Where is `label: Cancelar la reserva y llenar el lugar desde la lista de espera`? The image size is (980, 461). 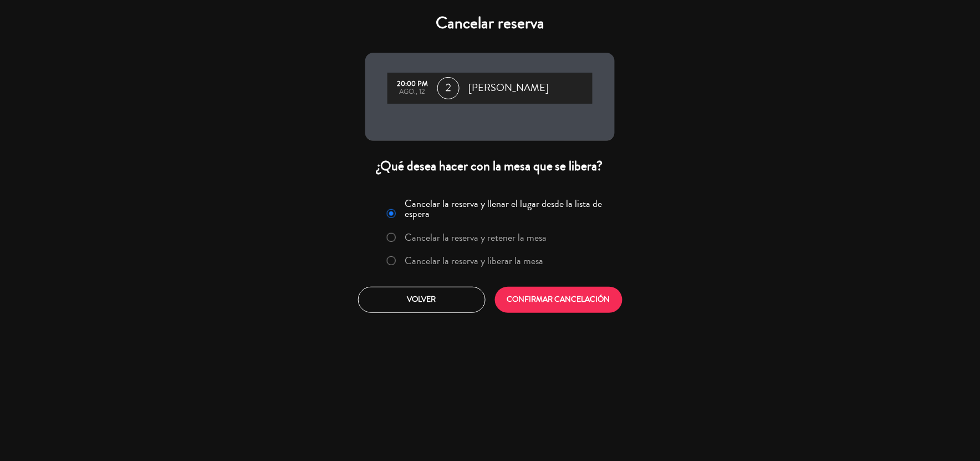 label: Cancelar la reserva y llenar el lugar desde la lista de espera is located at coordinates (506, 208).